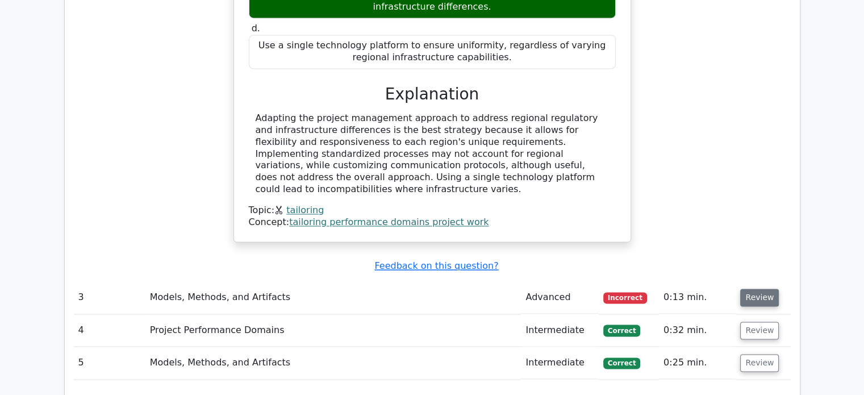  What do you see at coordinates (305, 210) in the screenshot?
I see `a: tailoring` at bounding box center [305, 210].